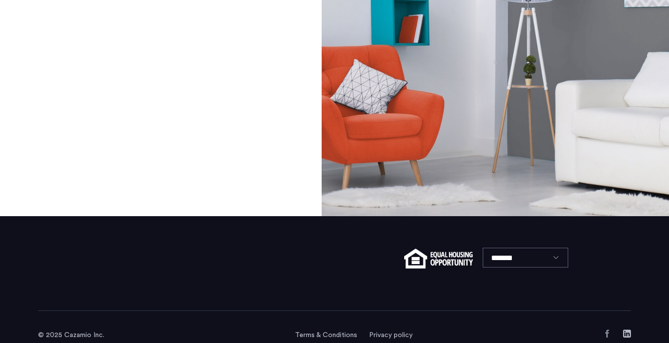 This screenshot has height=343, width=669. I want to click on a: LinkedIn, so click(627, 334).